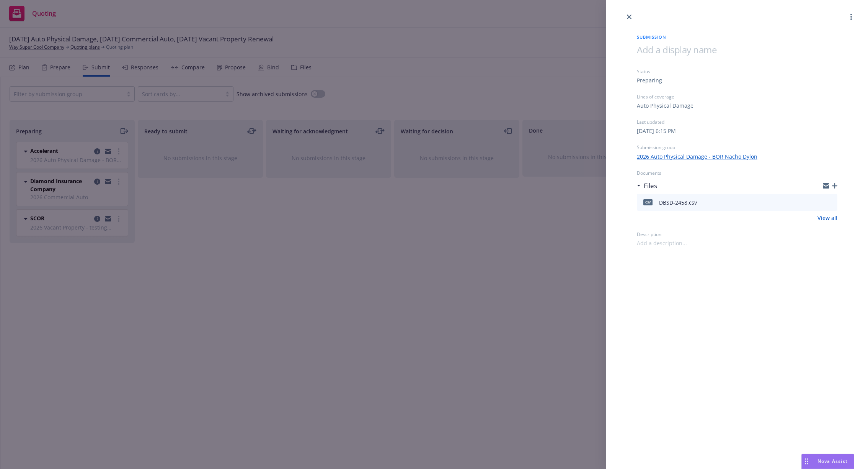 This screenshot has height=469, width=868. What do you see at coordinates (629, 17) in the screenshot?
I see `a: close` at bounding box center [629, 17].